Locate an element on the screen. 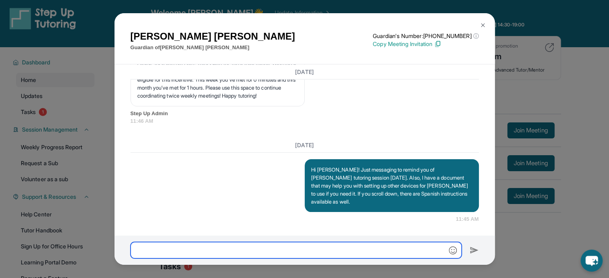 The width and height of the screenshot is (609, 278). span: 11:45 AM is located at coordinates (467, 219).